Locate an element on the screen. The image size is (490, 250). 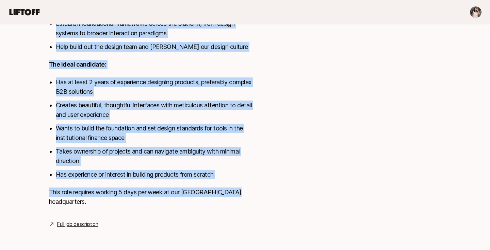
li: Establish foundational frameworks across the platform, from design systems to broader interaction... is located at coordinates (156, 29).